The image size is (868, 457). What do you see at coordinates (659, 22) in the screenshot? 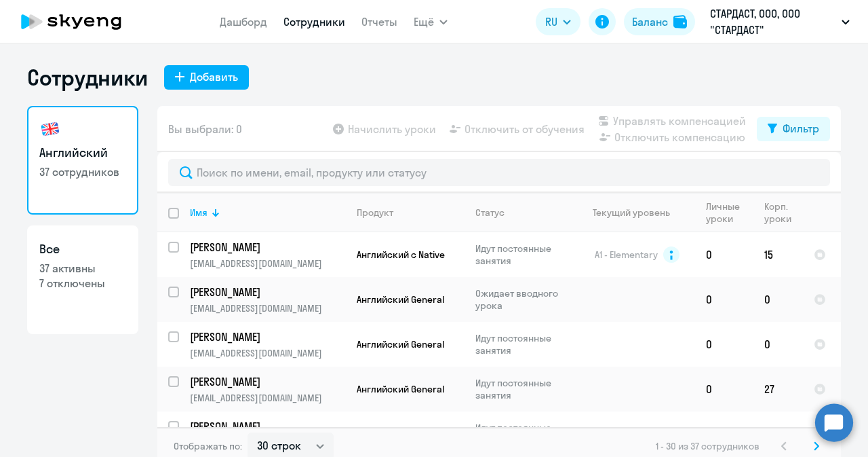
I see `button: Балансbalance` at bounding box center [659, 22].